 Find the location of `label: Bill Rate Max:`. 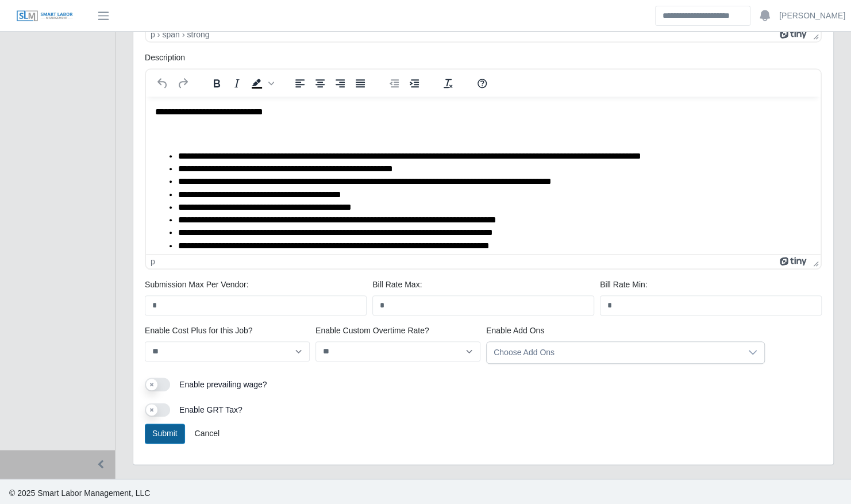

label: Bill Rate Max: is located at coordinates (397, 284).